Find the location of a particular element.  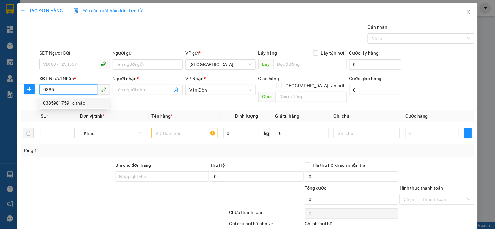

input: Cước lấy hàng is located at coordinates (376, 65).